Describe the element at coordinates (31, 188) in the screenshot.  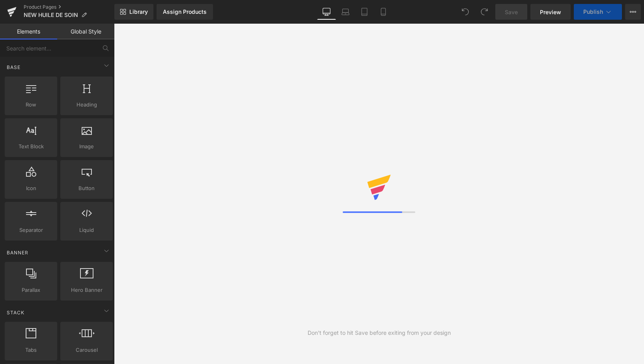
I see `span: Icon` at that location.